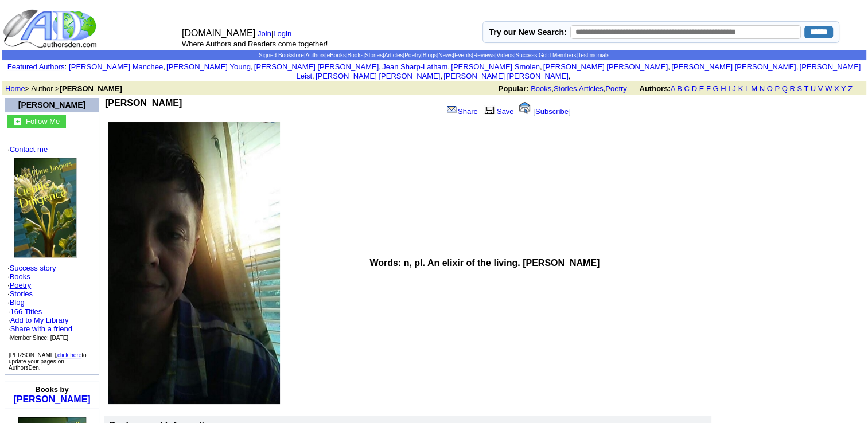 This screenshot has height=423, width=868. I want to click on a: Login, so click(282, 33).